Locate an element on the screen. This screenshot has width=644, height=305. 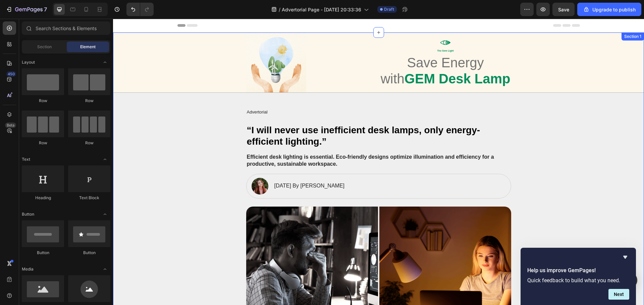
span: Draft is located at coordinates (389, 9).